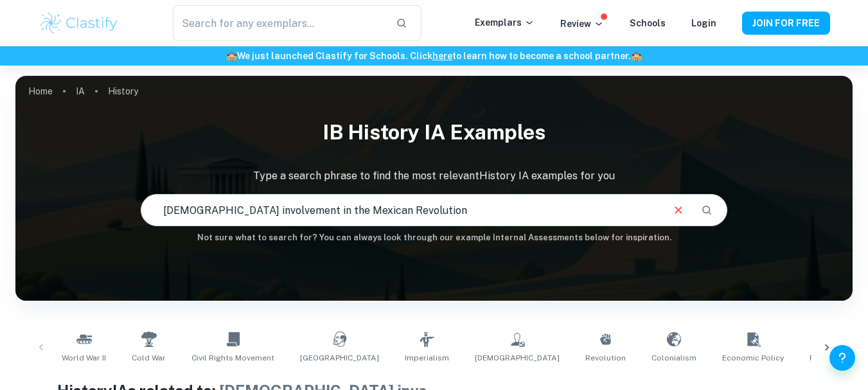 The height and width of the screenshot is (390, 868). I want to click on p: Exemplars, so click(504, 23).